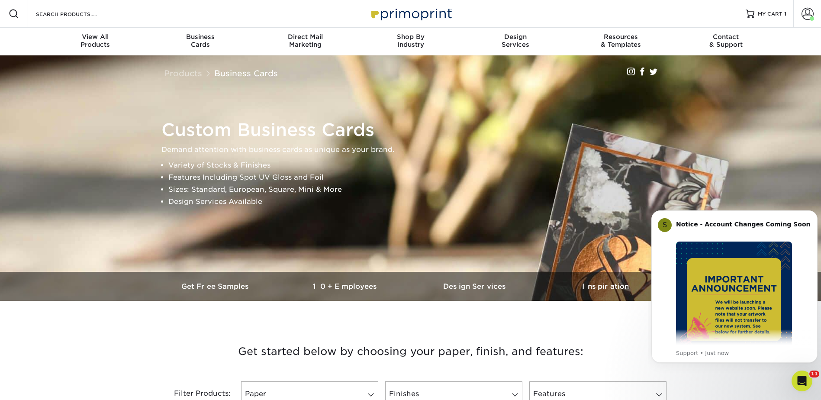 This screenshot has height=400, width=821. Describe the element at coordinates (410, 37) in the screenshot. I see `span: Shop By` at that location.